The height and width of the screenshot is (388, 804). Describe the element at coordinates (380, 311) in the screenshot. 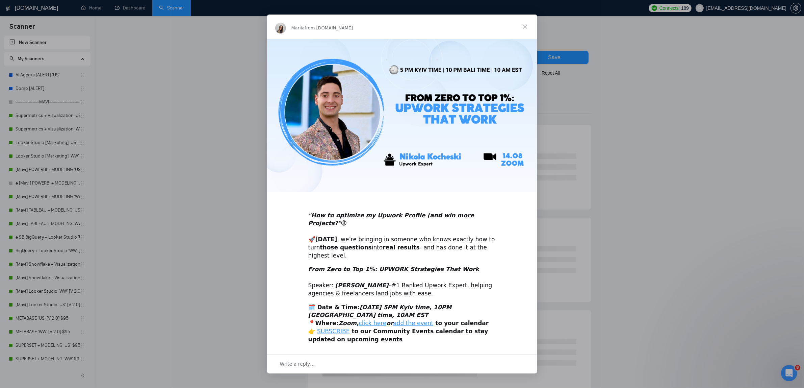

I see `b: 🗓️ Date & Time:` at that location.